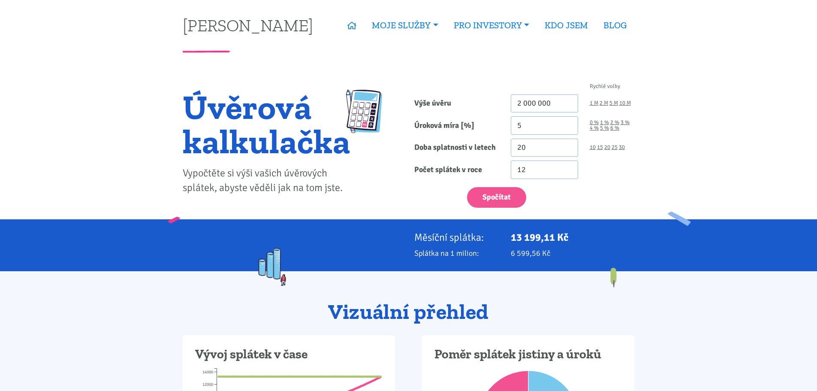 The image size is (817, 391). What do you see at coordinates (208, 372) in the screenshot?
I see `tspan: 14000` at bounding box center [208, 372].